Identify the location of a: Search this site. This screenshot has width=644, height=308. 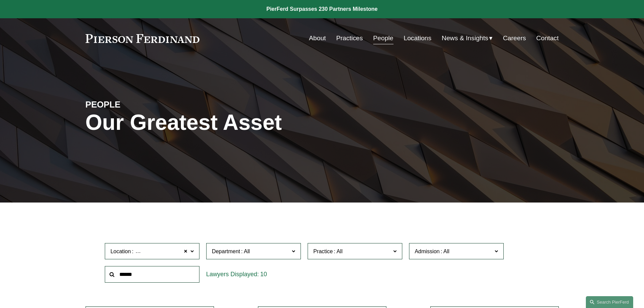
(610, 302).